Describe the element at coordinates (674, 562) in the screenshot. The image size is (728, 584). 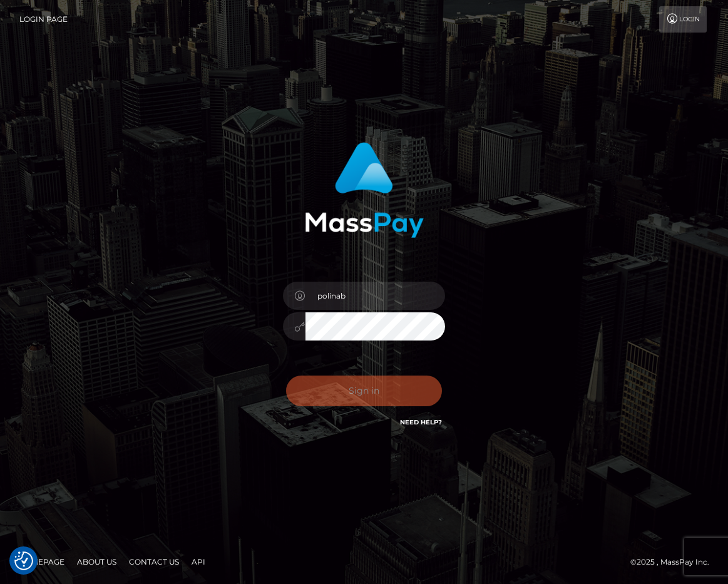
I see `div: © 2025 , MassPay Inc.` at that location.